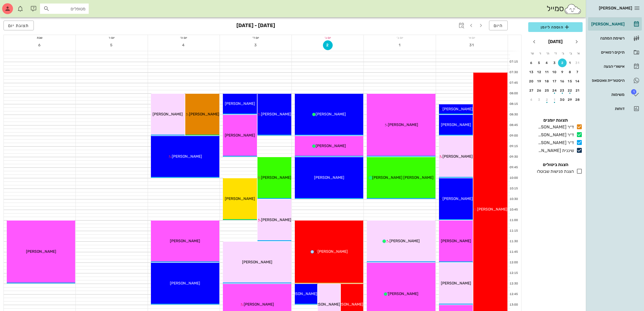 This screenshot has height=311, width=644. What do you see at coordinates (514, 72) in the screenshot?
I see `div: 07:30` at bounding box center [514, 72].